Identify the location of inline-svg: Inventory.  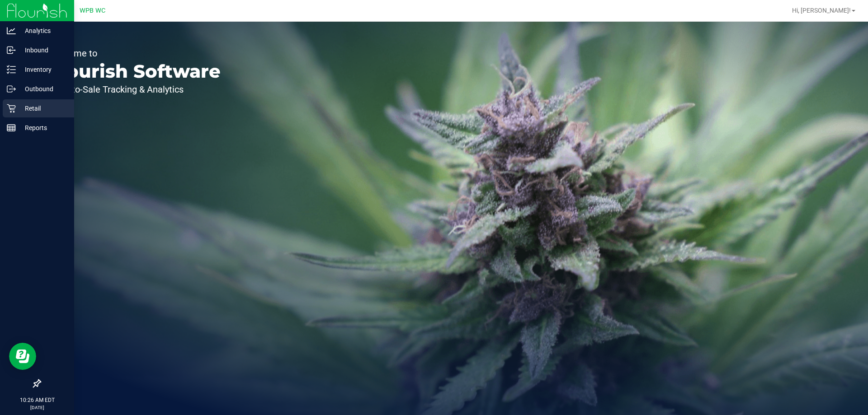
(11, 70).